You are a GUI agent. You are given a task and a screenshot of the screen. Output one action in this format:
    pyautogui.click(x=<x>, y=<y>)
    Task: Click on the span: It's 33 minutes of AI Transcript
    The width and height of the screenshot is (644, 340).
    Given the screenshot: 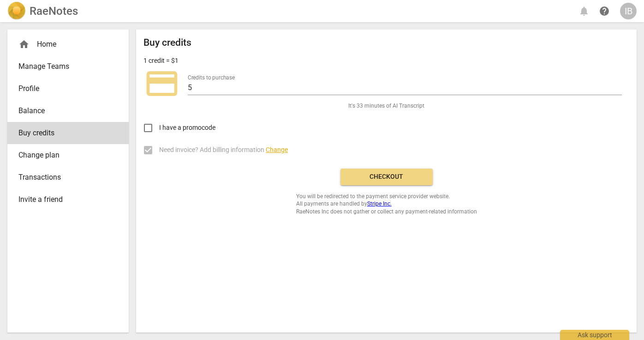 What is the action you would take?
    pyautogui.click(x=386, y=106)
    